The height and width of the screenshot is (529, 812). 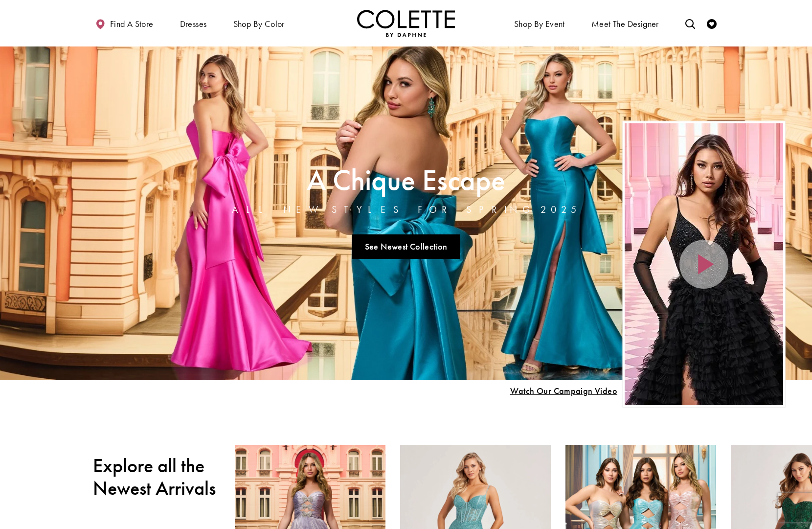 I want to click on img: Colette by Daphne, so click(x=406, y=23).